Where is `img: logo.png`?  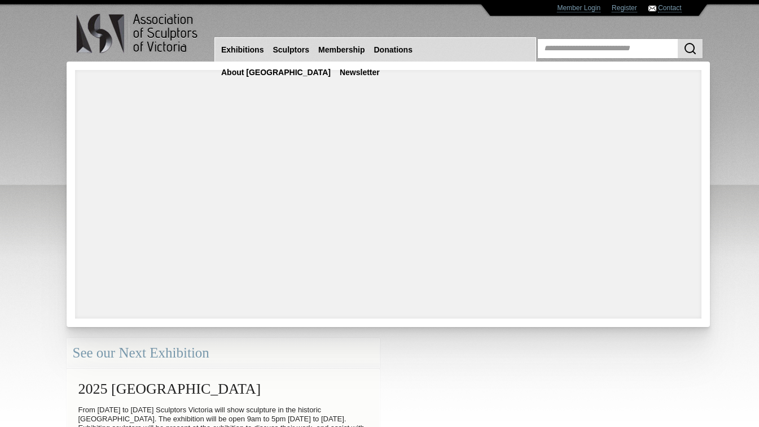 img: logo.png is located at coordinates (138, 33).